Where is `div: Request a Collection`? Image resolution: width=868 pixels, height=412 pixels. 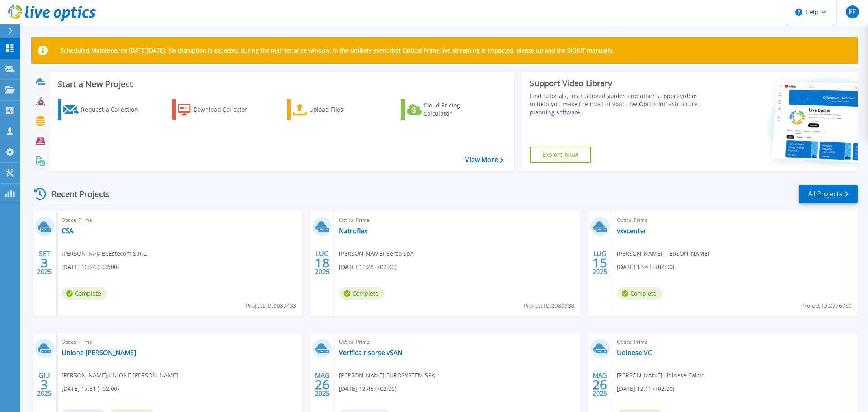 div: Request a Collection is located at coordinates (113, 109).